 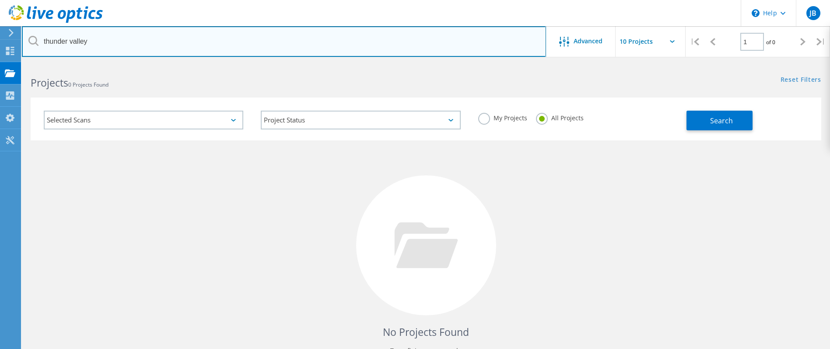 What do you see at coordinates (56, 21) in the screenshot?
I see `a: Live Optics Dashboard` at bounding box center [56, 21].